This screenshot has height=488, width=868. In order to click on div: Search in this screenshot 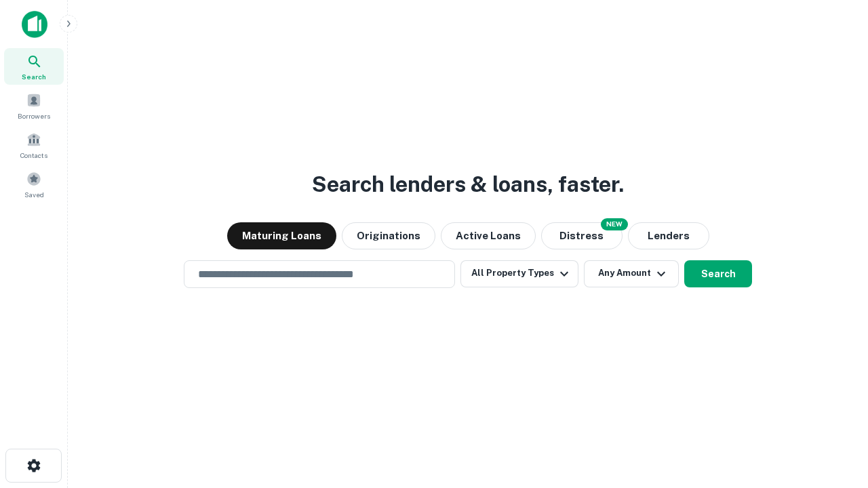, I will do `click(34, 66)`.